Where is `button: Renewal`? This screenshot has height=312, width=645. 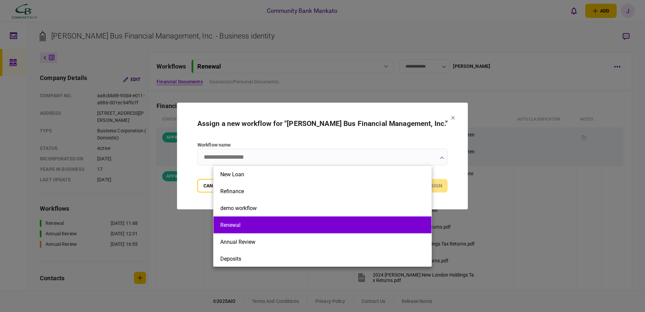
button: Renewal is located at coordinates (322, 225).